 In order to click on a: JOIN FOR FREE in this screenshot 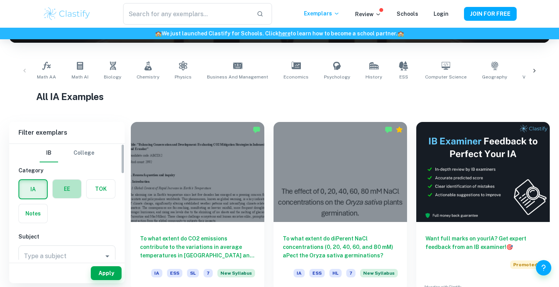, I will do `click(490, 14)`.